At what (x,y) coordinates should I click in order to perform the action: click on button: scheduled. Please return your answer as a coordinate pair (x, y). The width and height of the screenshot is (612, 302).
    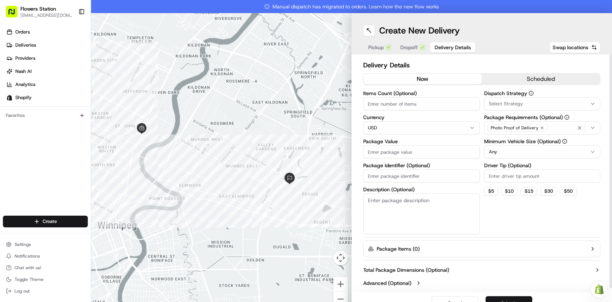
    Looking at the image, I should click on (541, 79).